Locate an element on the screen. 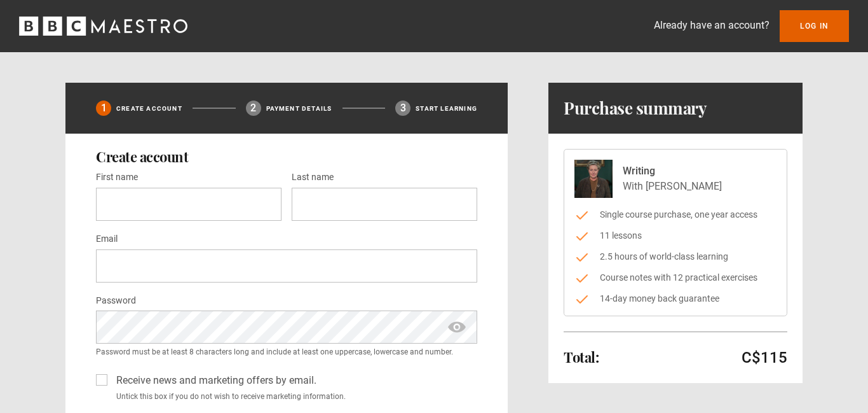 This screenshot has width=868, height=413. p: Payment details is located at coordinates (299, 108).